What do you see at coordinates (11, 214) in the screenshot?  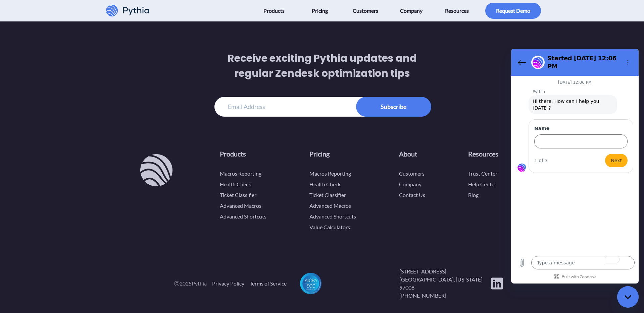 I see `button: Upload file` at bounding box center [11, 214].